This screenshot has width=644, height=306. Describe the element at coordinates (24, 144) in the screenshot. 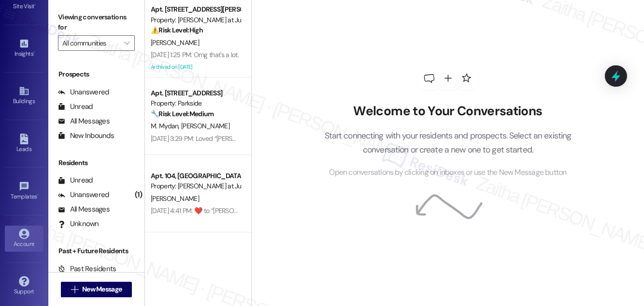

I see `a: Leads` at that location.